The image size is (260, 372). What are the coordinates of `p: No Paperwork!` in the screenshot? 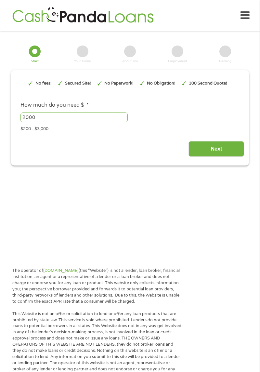 It's located at (119, 83).